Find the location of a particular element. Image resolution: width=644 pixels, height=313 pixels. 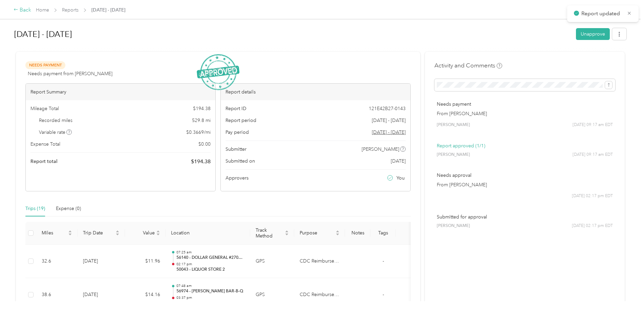

span: You is located at coordinates (400, 178).